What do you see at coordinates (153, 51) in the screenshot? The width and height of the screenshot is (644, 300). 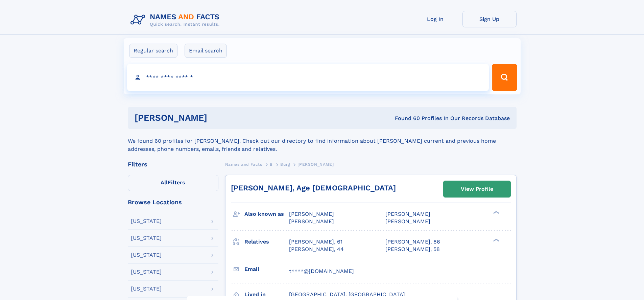 I see `label: Regular search` at bounding box center [153, 51].